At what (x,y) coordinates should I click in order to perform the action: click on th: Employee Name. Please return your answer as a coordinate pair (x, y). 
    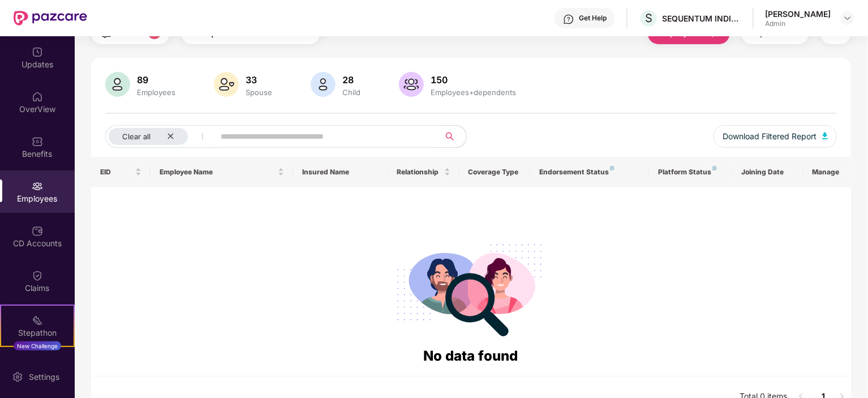
    Looking at the image, I should click on (222, 172).